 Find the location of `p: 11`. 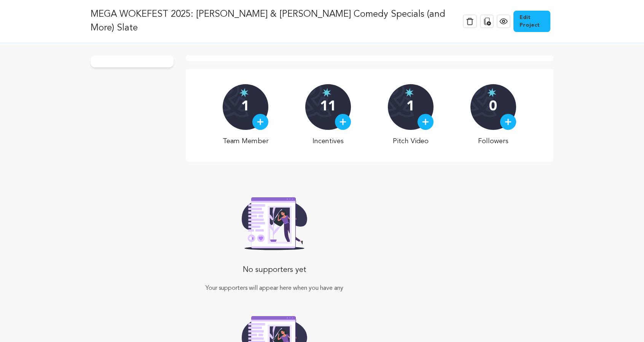

p: 11 is located at coordinates (328, 107).